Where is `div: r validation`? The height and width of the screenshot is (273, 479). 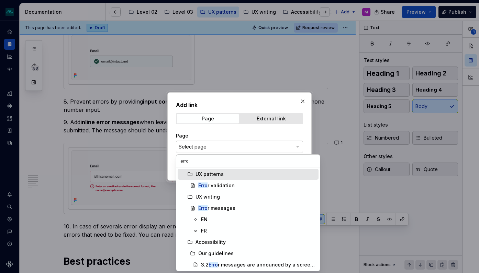 div: r validation is located at coordinates (216, 186).